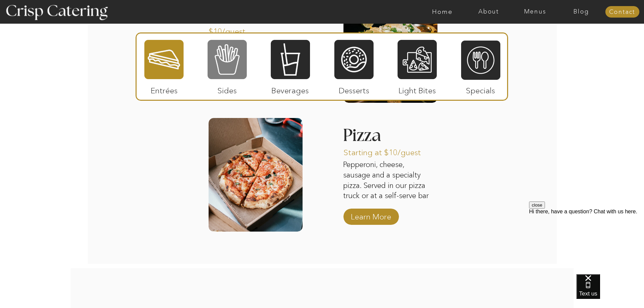 Image resolution: width=644 pixels, height=308 pixels. Describe the element at coordinates (290, 89) in the screenshot. I see `p: Beverages` at that location.